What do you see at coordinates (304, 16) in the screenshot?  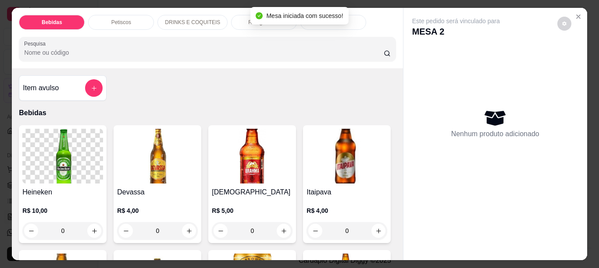 I see `span: Mesa iniciada com sucesso!` at bounding box center [304, 16].